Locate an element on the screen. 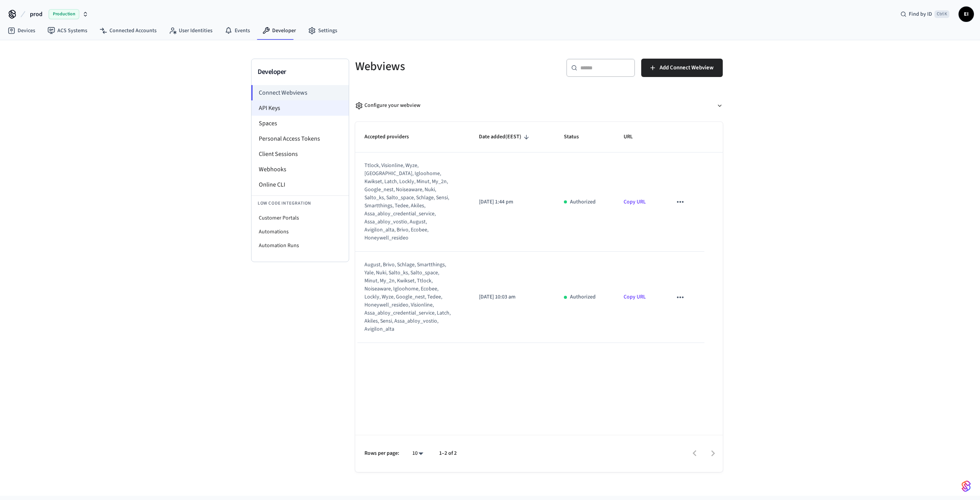 This screenshot has width=980, height=500. li: Automation Runs is located at coordinates (300, 245).